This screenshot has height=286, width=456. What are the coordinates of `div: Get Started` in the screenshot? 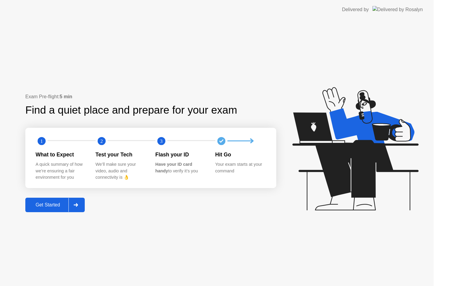 It's located at (48, 205).